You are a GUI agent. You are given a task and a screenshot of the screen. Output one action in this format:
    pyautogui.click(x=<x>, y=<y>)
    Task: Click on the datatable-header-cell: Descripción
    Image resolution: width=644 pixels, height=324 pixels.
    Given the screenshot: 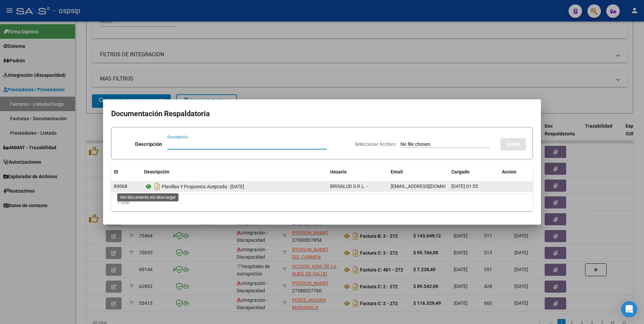 What is the action you would take?
    pyautogui.click(x=234, y=172)
    